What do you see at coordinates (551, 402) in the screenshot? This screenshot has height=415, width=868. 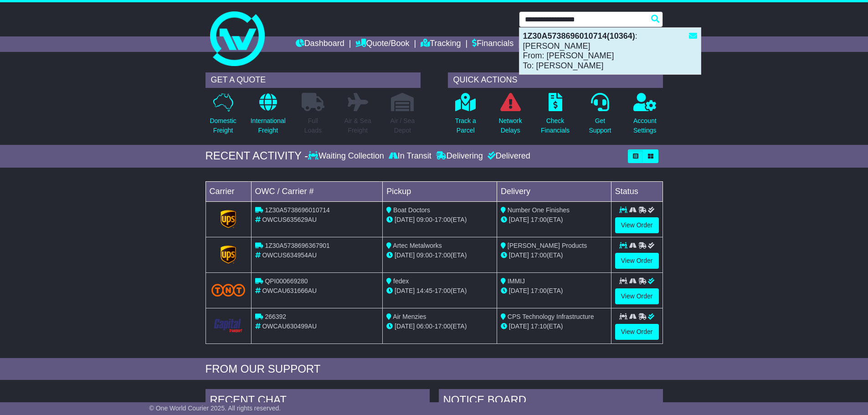 I see `div: NOTICE BOARD` at bounding box center [551, 402].